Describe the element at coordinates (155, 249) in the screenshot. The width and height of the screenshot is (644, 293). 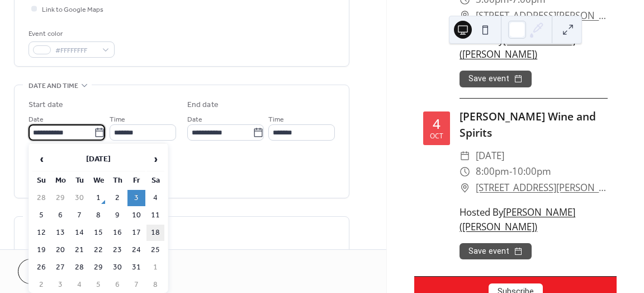
I see `td: 25` at that location.